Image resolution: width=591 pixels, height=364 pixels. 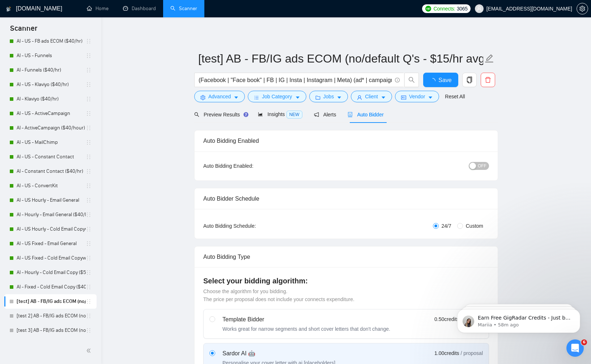 What do you see at coordinates (277, 96) in the screenshot?
I see `button: barsJob Categorycaret-down` at bounding box center [277, 96].